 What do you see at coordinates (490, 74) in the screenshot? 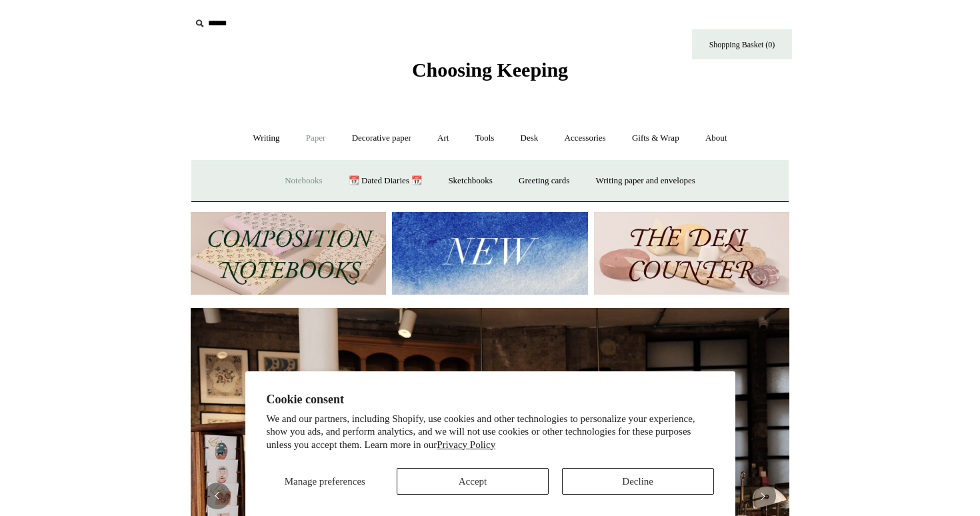
I see `a: Choosing Keeping` at bounding box center [490, 74].